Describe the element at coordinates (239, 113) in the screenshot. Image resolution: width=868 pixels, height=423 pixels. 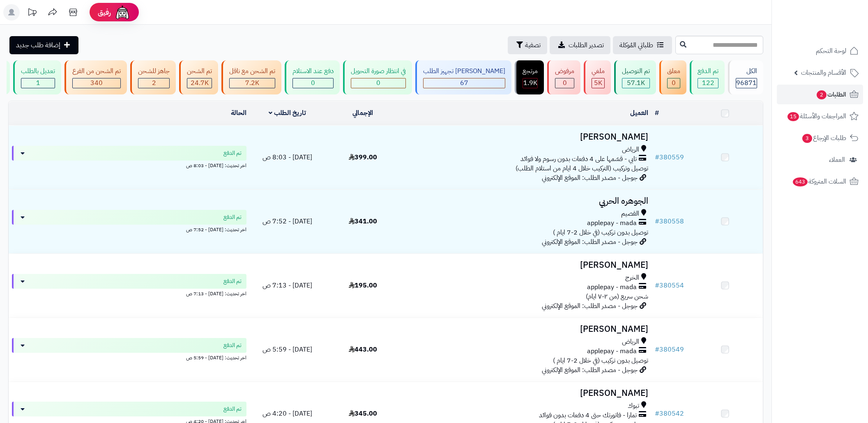
I see `a: الحالة` at that location.